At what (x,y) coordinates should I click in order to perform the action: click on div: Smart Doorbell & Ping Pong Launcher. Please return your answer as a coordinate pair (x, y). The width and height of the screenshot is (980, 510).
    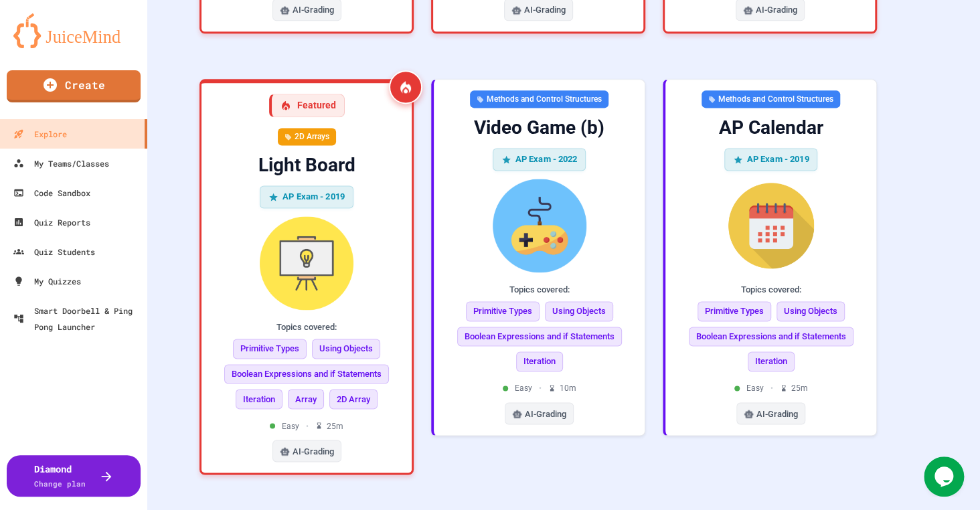
    Looking at the image, I should click on (78, 319).